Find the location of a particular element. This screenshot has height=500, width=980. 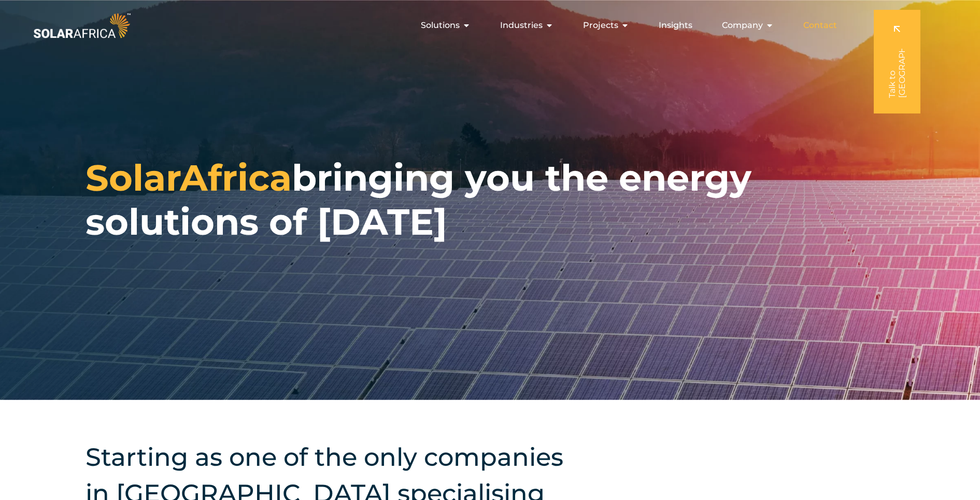

div: Menu Toggle is located at coordinates (488, 25).